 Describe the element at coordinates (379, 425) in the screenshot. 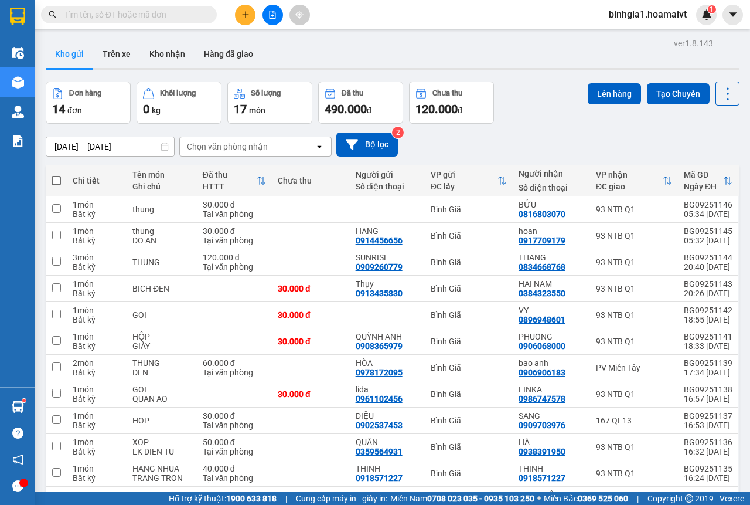

I see `div: 0902537453` at that location.